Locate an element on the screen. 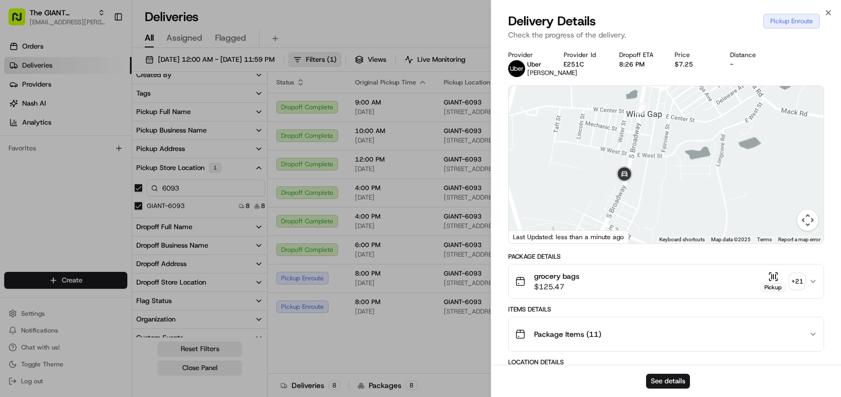 The image size is (841, 397). span: grocery bags is located at coordinates (557, 276).